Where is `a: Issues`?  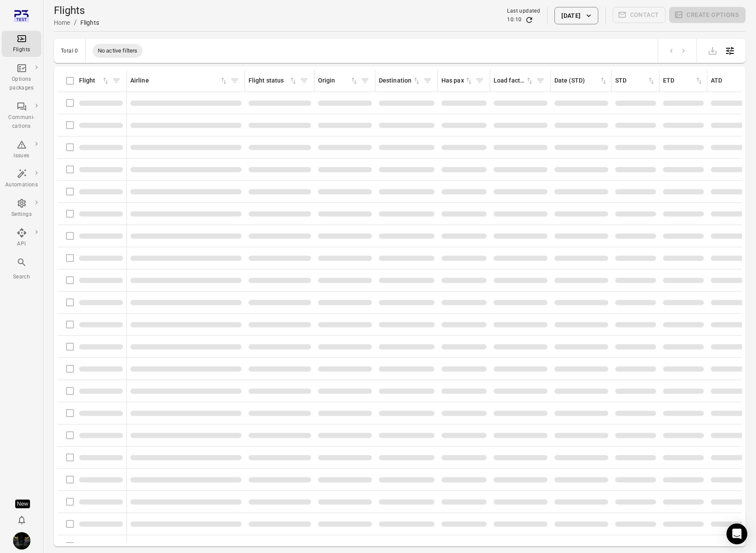
a: Issues is located at coordinates (21, 150).